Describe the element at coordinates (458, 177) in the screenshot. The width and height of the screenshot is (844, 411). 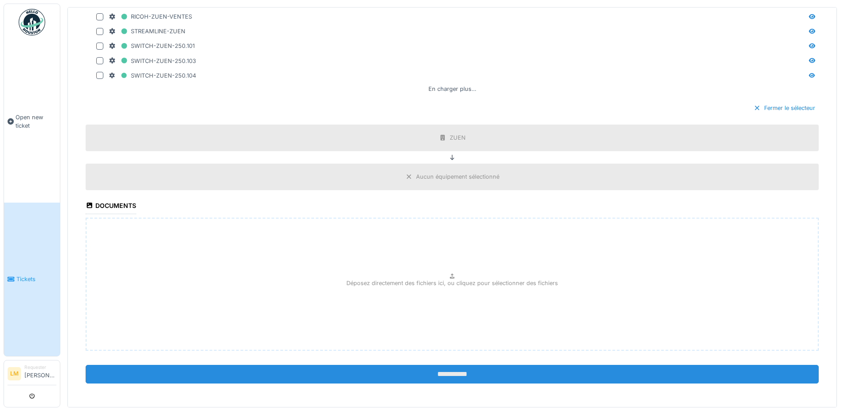
I see `div: Aucun équipement sélectionné` at that location.